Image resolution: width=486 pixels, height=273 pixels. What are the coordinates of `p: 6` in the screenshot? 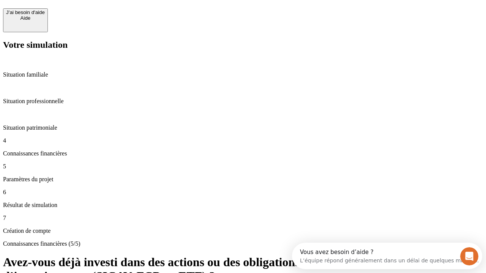 It's located at (243, 192).